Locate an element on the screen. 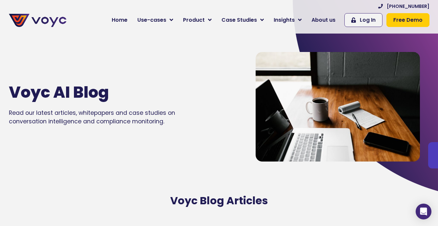 The width and height of the screenshot is (438, 226). div: Open Intercom Messenger is located at coordinates (424, 211).